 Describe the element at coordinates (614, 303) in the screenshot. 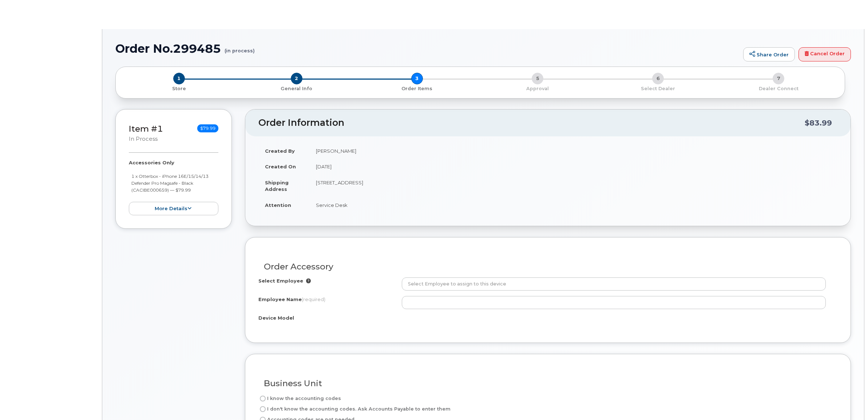

I see `input: Please fill out this field` at that location.